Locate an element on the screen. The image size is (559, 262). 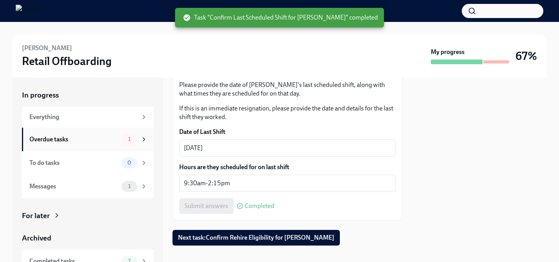
h3: 67% is located at coordinates (526, 56).